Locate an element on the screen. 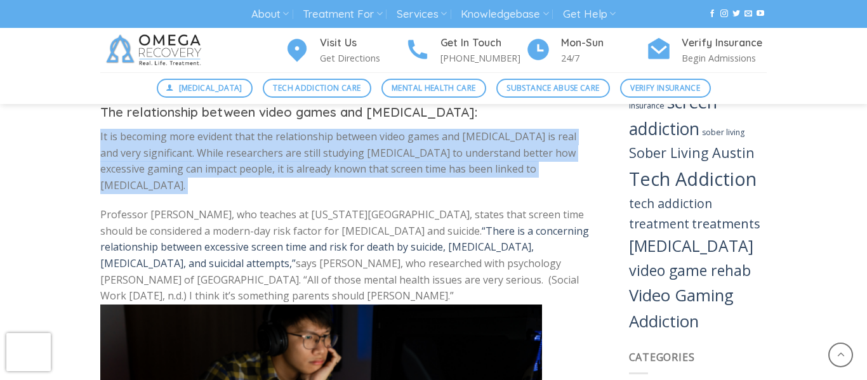 The image size is (867, 380). a: Video Game Addiction (29 items) is located at coordinates (691, 246).